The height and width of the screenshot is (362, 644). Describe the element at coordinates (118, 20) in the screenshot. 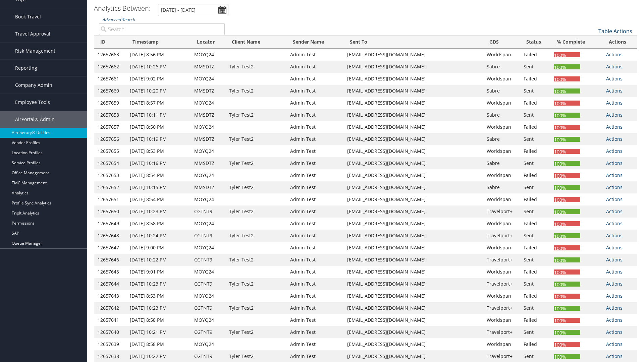

I see `a: Advanced Search` at that location.